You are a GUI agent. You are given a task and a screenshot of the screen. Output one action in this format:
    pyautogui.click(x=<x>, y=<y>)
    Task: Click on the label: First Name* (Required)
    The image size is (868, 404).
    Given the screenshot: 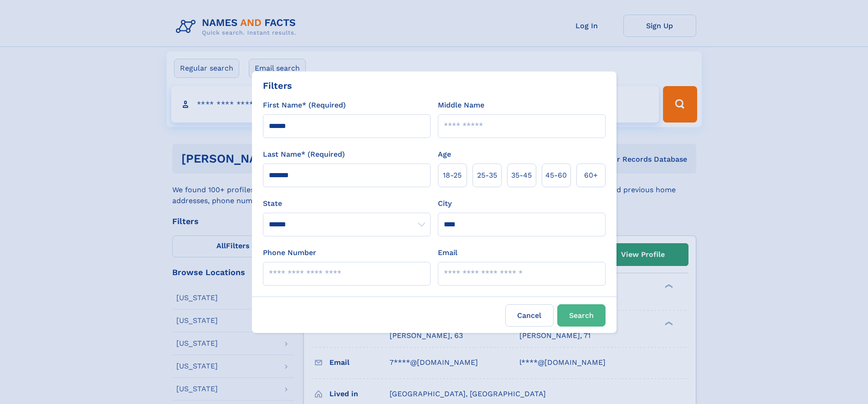 What is the action you would take?
    pyautogui.click(x=305, y=106)
    